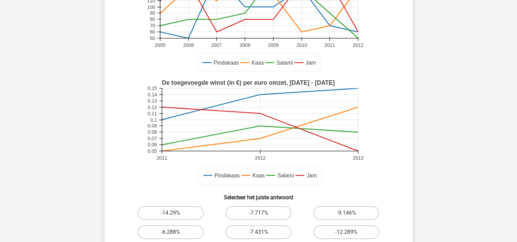  I want to click on text: 100, so click(151, 7).